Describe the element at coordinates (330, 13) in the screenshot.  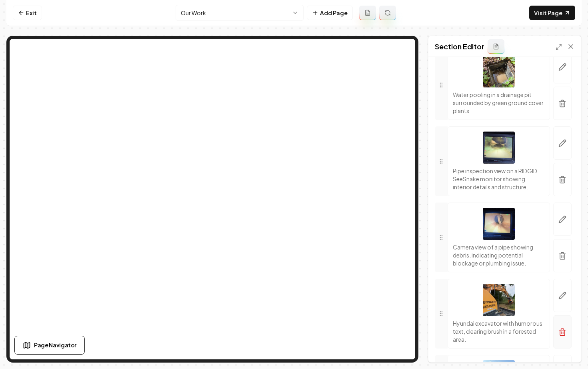
I see `button: Add Page` at that location.